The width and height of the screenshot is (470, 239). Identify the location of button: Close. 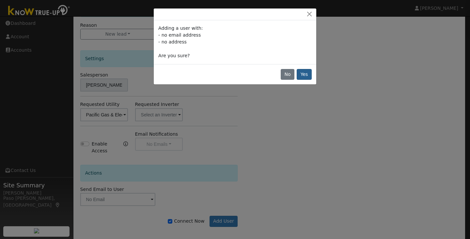
(310, 14).